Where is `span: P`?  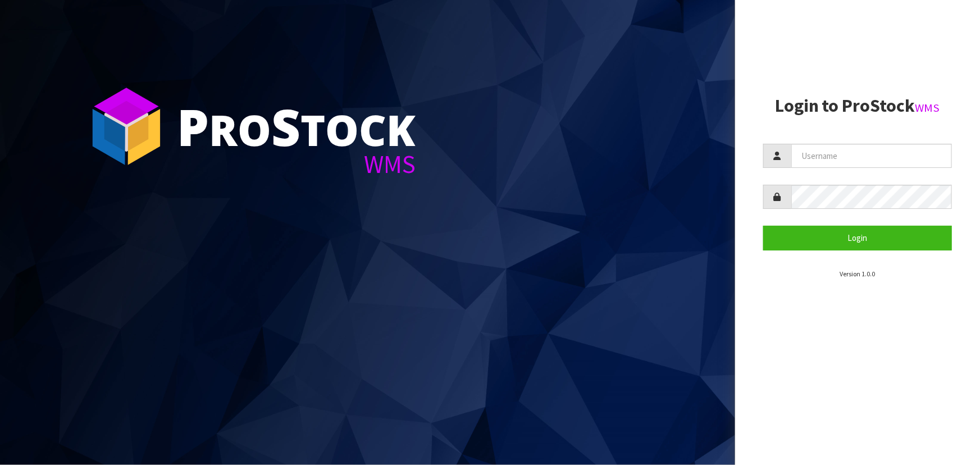 span: P is located at coordinates (192, 127).